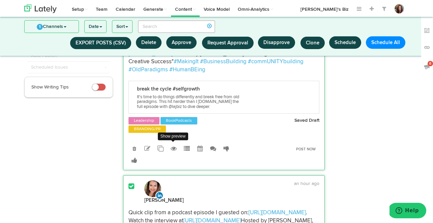  I want to click on button: Schedule, so click(345, 42).